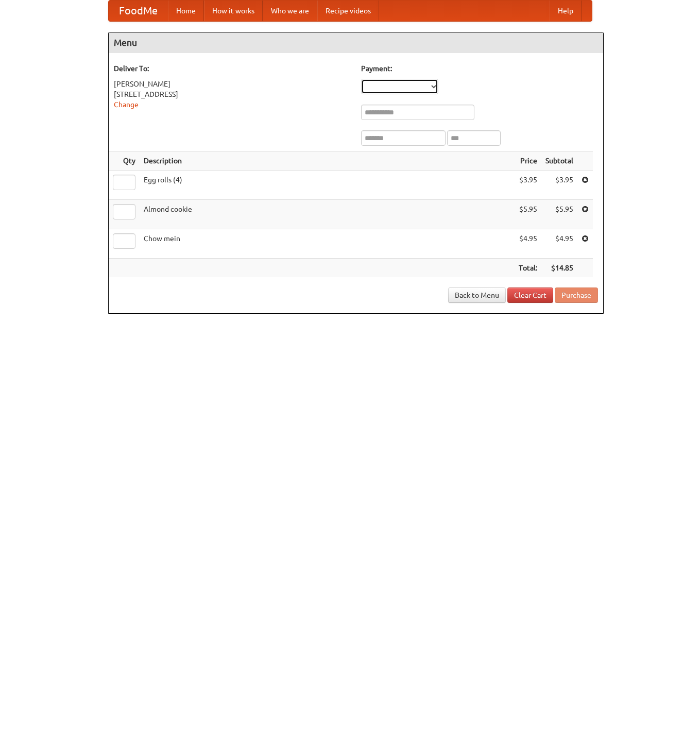 This screenshot has width=700, height=729. What do you see at coordinates (232, 69) in the screenshot?
I see `h5: Deliver To:` at bounding box center [232, 69].